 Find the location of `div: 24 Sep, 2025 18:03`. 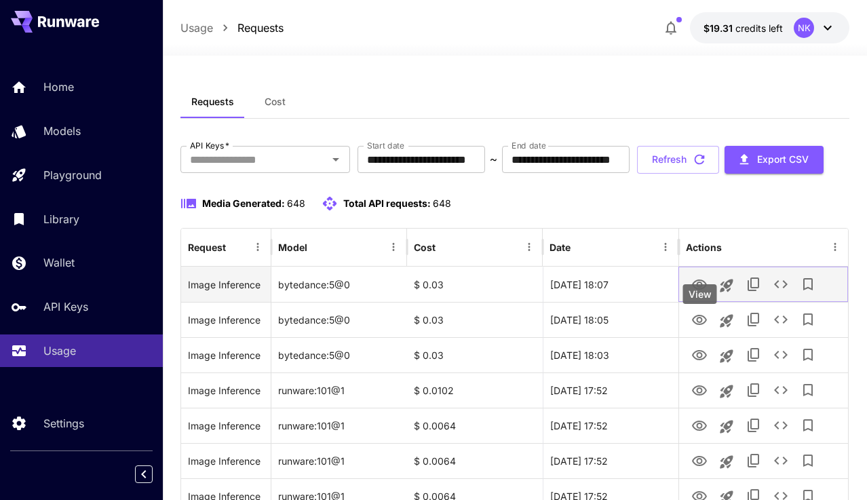

div: 24 Sep, 2025 18:03 is located at coordinates (610, 355).